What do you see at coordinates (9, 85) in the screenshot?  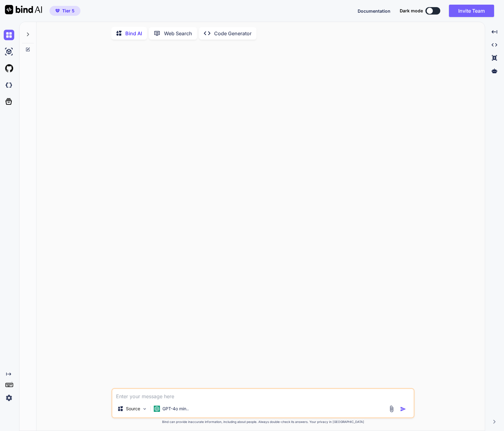 I see `img: darkCloudIdeIcon` at bounding box center [9, 85].